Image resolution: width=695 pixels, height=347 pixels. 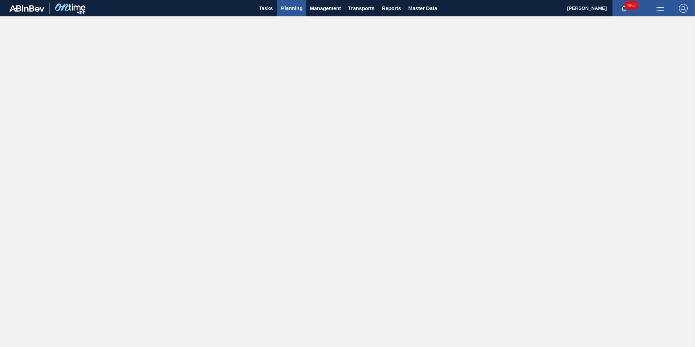 What do you see at coordinates (631, 5) in the screenshot?
I see `span: 4867` at bounding box center [631, 5].